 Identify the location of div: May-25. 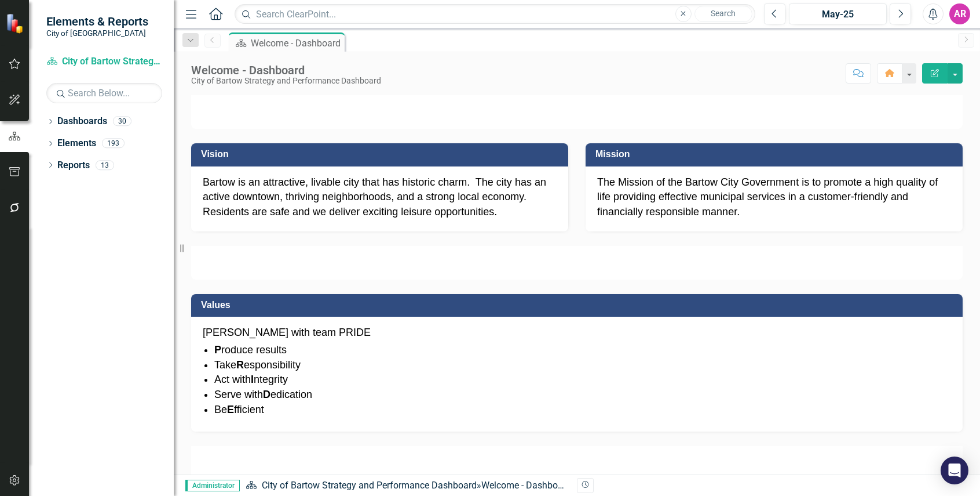
(838, 15).